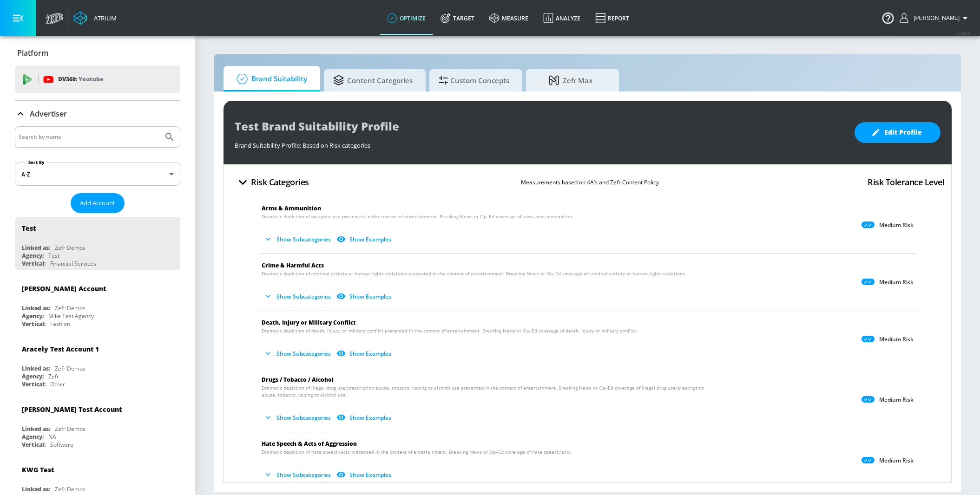 The image size is (980, 495). What do you see at coordinates (417, 452) in the screenshot?
I see `span: Dramatic depiction of hate speech/acts presented in the context of entertainment. Breaking News o...` at bounding box center [417, 452].